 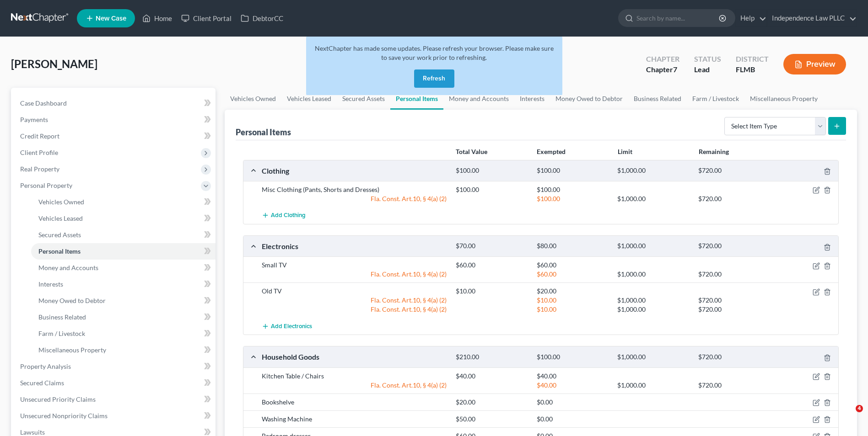 What do you see at coordinates (61, 201) in the screenshot?
I see `span: Vehicles Owned` at bounding box center [61, 201].